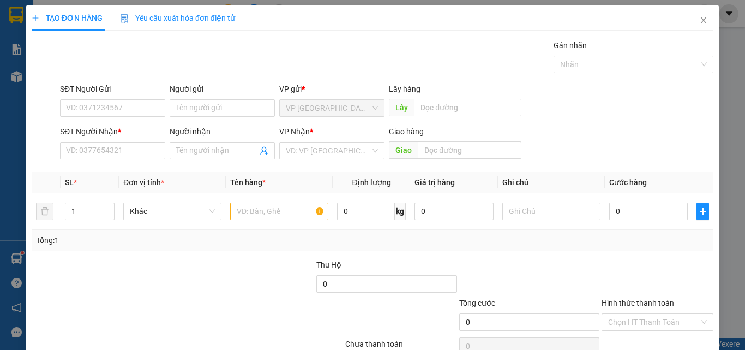  I want to click on span: Lấy hàng, so click(405, 89).